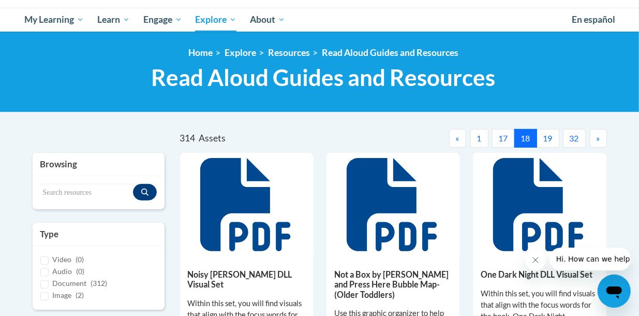 This screenshot has width=639, height=316. I want to click on a: En español, so click(594, 20).